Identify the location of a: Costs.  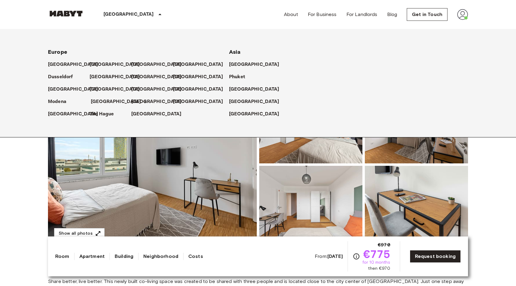
(196, 256).